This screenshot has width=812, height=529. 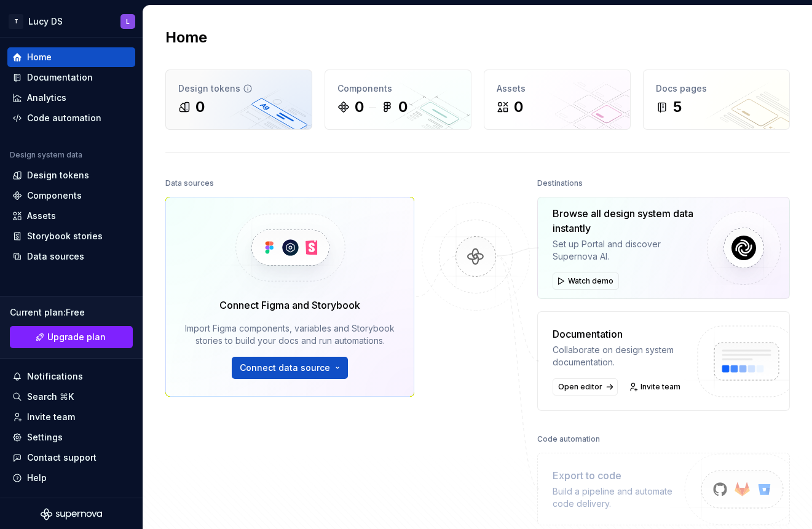 What do you see at coordinates (619, 356) in the screenshot?
I see `div: Collaborate on design system documentation.` at bounding box center [619, 356].